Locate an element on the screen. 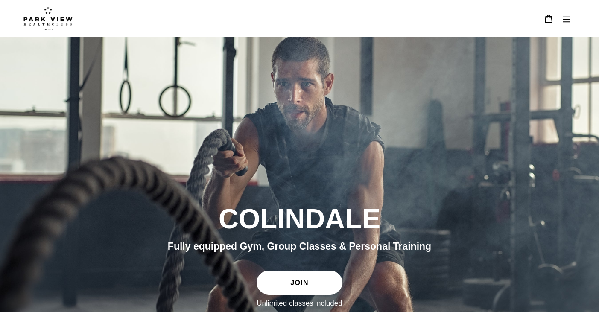  a: JOIN is located at coordinates (299, 283).